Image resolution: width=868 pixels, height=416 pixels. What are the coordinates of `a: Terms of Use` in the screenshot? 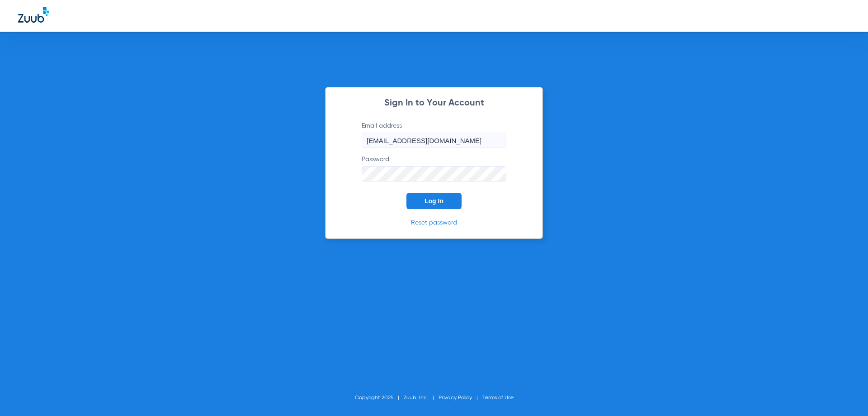 It's located at (498, 398).